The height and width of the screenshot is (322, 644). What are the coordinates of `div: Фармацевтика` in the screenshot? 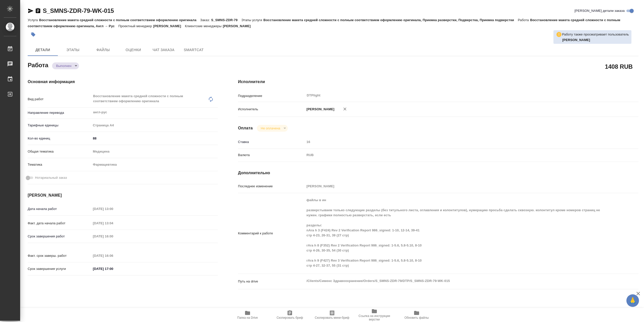 It's located at (155, 164).